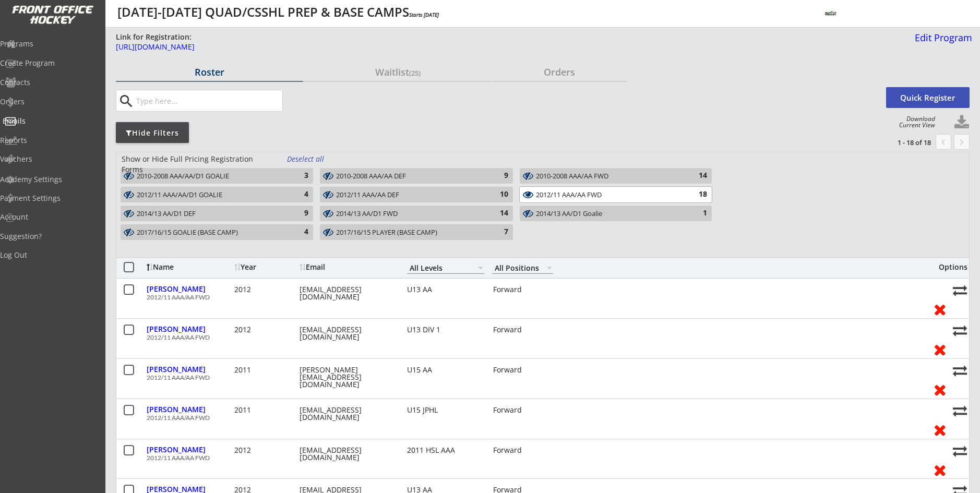 This screenshot has height=493, width=980. What do you see at coordinates (211, 196) in the screenshot?
I see `div: 2012/11 AAA/AA/D1 GOALIE` at bounding box center [211, 196].